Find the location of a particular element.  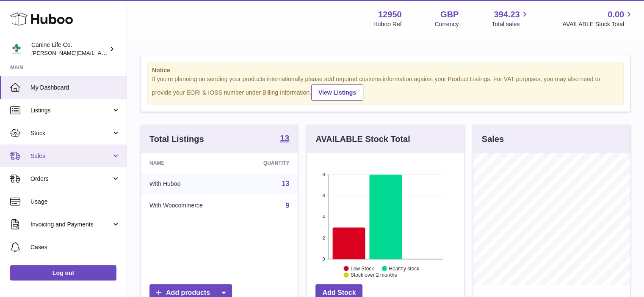

div: Canine Life Co. is located at coordinates (70, 49).